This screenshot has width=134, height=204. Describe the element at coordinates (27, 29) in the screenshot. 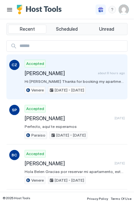

I see `button: Recent` at that location.